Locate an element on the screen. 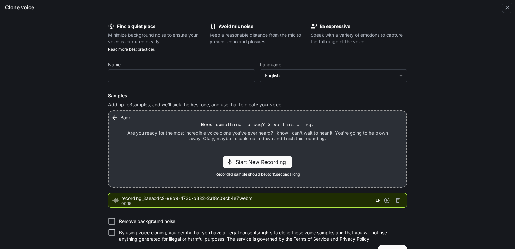  button: Back is located at coordinates (122, 117).